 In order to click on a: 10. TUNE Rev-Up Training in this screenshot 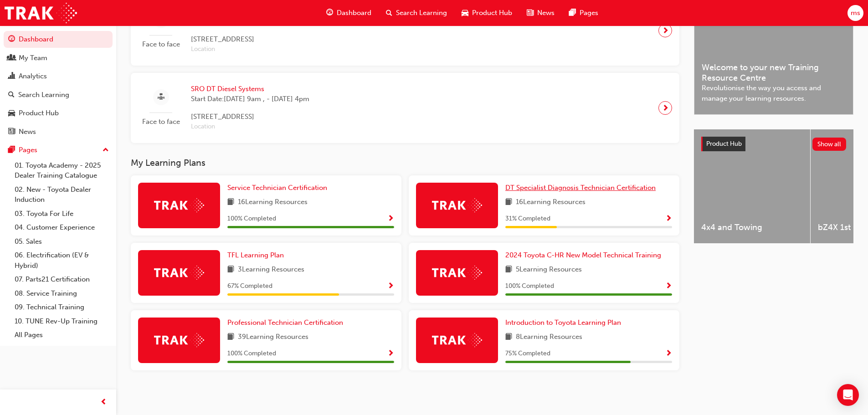, I will do `click(61, 321)`.